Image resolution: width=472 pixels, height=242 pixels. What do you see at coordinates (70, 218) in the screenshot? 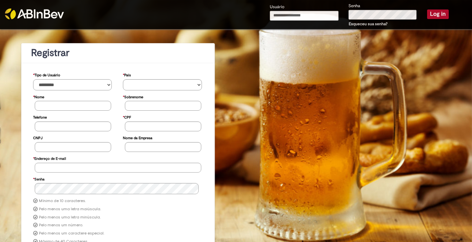
I see `label: Pelo menos uma letra minúscula.` at bounding box center [70, 218].